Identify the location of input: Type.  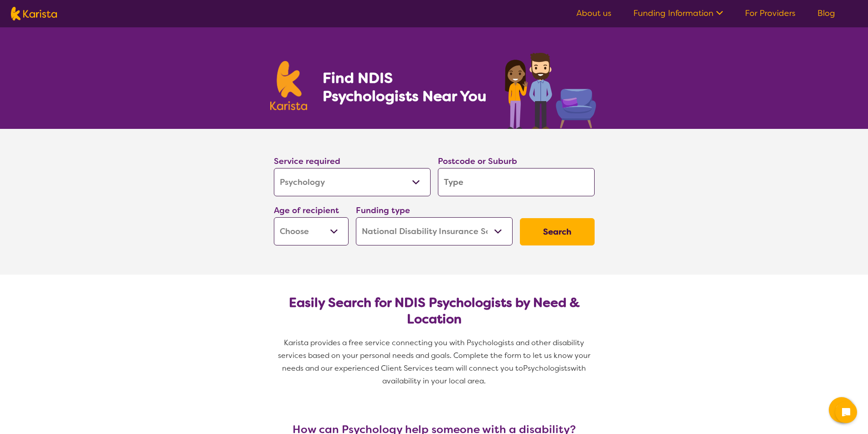
(516, 182).